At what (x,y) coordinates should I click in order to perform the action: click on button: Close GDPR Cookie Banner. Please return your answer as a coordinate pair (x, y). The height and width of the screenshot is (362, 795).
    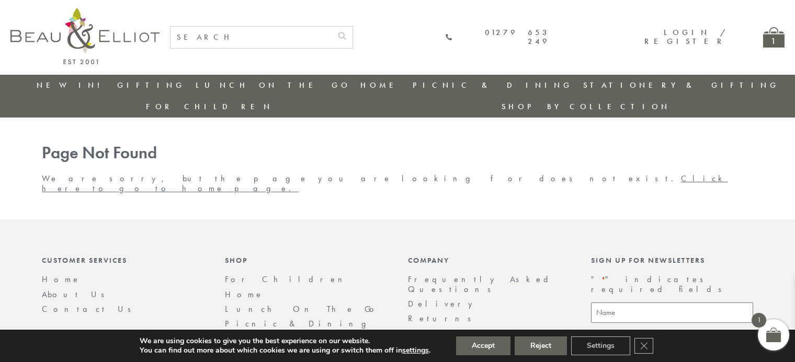
    Looking at the image, I should click on (644, 346).